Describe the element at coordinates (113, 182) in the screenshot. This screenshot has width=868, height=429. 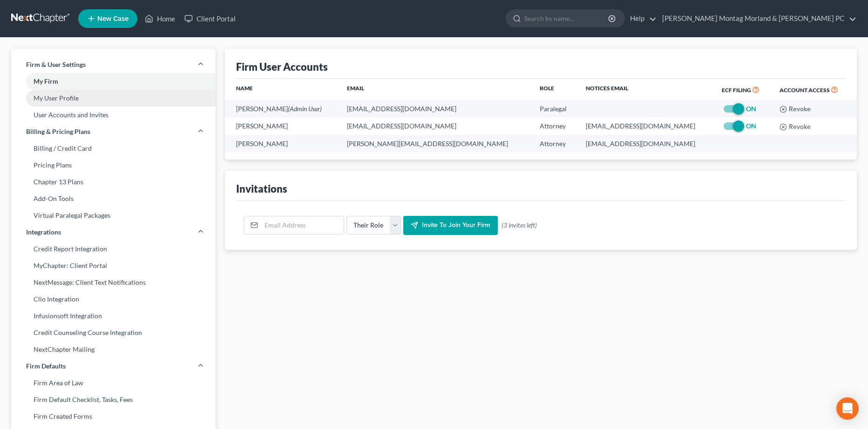
I see `a: Chapter 13 Plans` at that location.